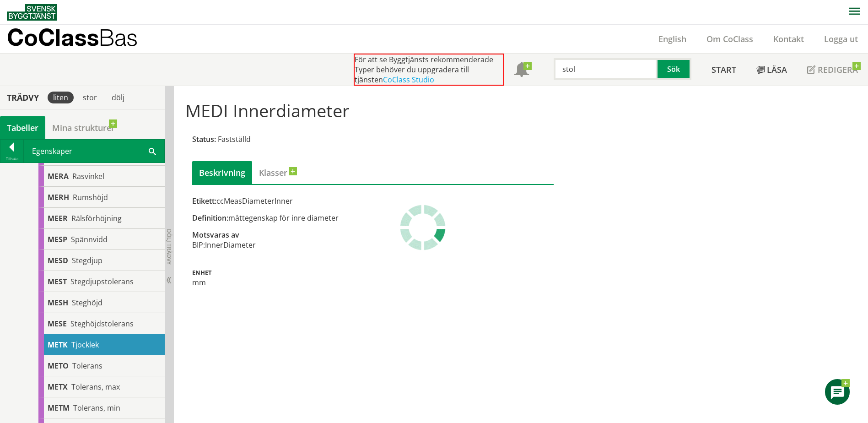 The height and width of the screenshot is (423, 868). I want to click on p: CoClass, so click(72, 37).